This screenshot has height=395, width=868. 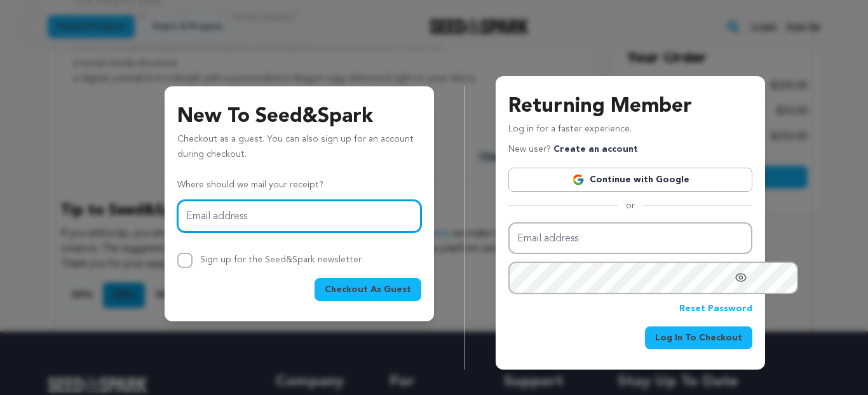 I want to click on a: Create an account, so click(x=595, y=149).